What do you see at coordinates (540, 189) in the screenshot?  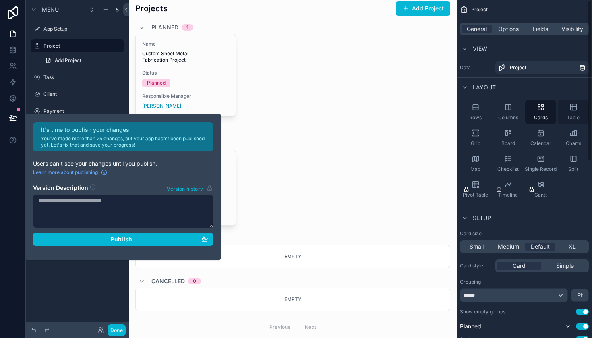 I see `button: Gantt` at bounding box center [540, 189].